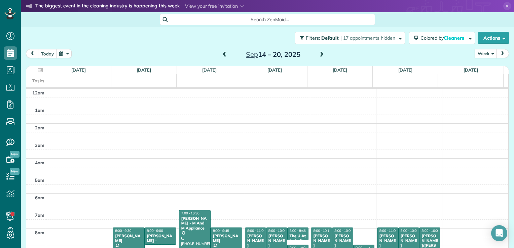 The image size is (514, 248). I want to click on span: Tasks, so click(38, 81).